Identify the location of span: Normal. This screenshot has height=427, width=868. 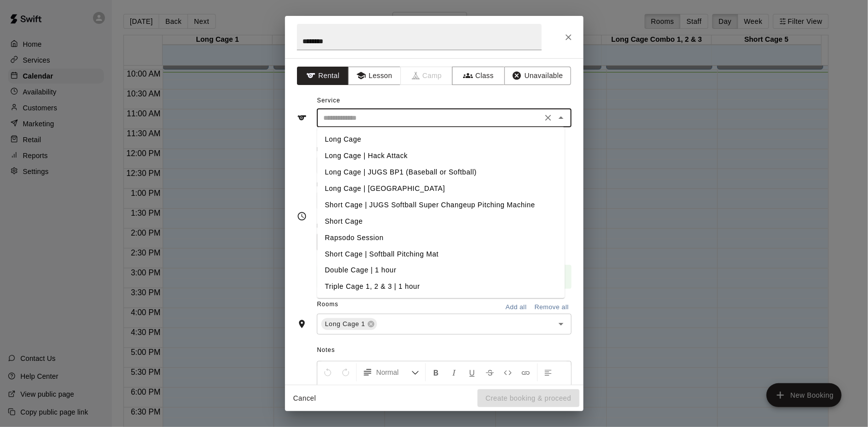
(394, 372).